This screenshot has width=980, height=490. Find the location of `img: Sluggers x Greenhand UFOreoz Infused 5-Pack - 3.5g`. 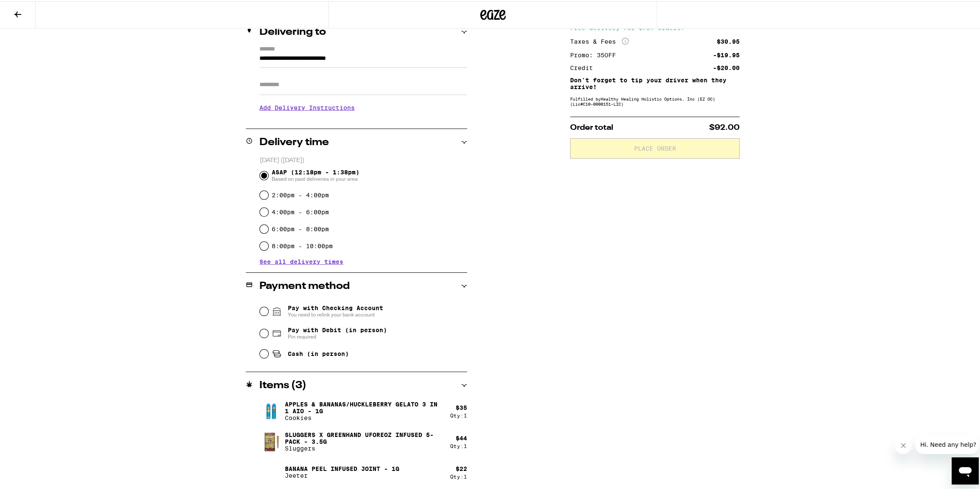

img: Sluggers x Greenhand UFOreoz Infused 5-Pack - 3.5g is located at coordinates (271, 441).